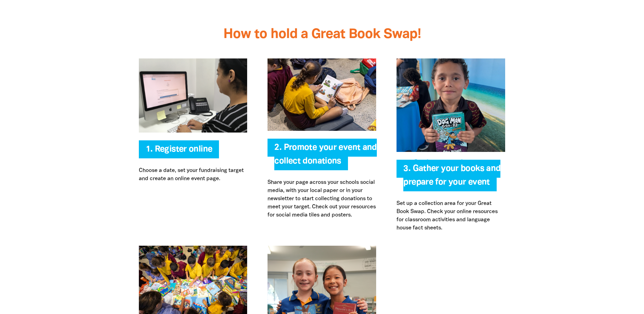 The image size is (644, 314). Describe the element at coordinates (193, 175) in the screenshot. I see `p: Choose a date, set your fundraising target and create an online event page.` at that location.